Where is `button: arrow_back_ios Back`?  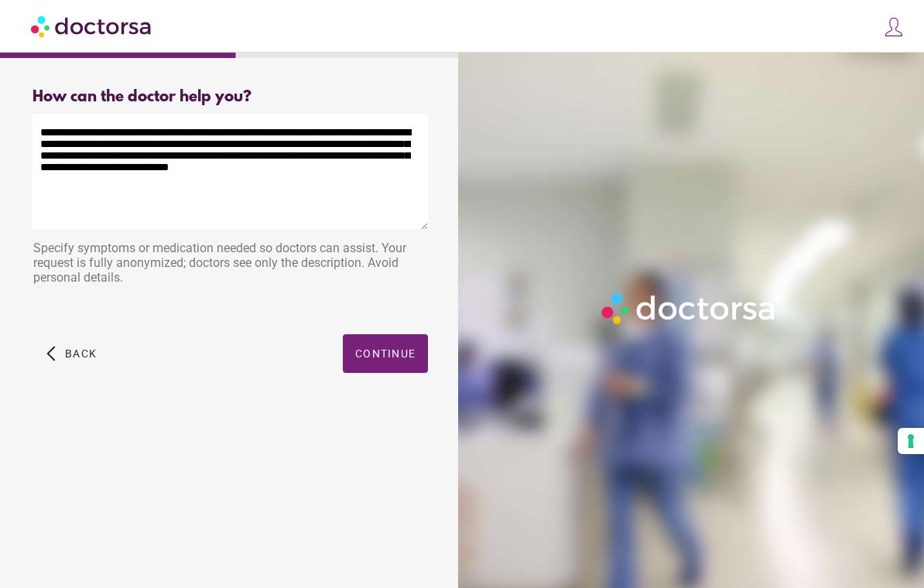
button: arrow_back_ios Back is located at coordinates (71, 353).